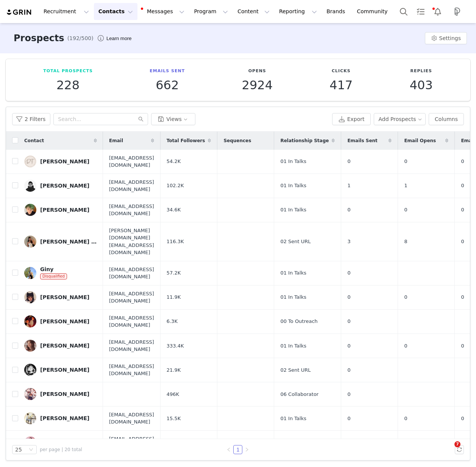 This screenshot has width=476, height=467. What do you see at coordinates (299, 394) in the screenshot?
I see `span: 06 Collaborator` at bounding box center [299, 394].